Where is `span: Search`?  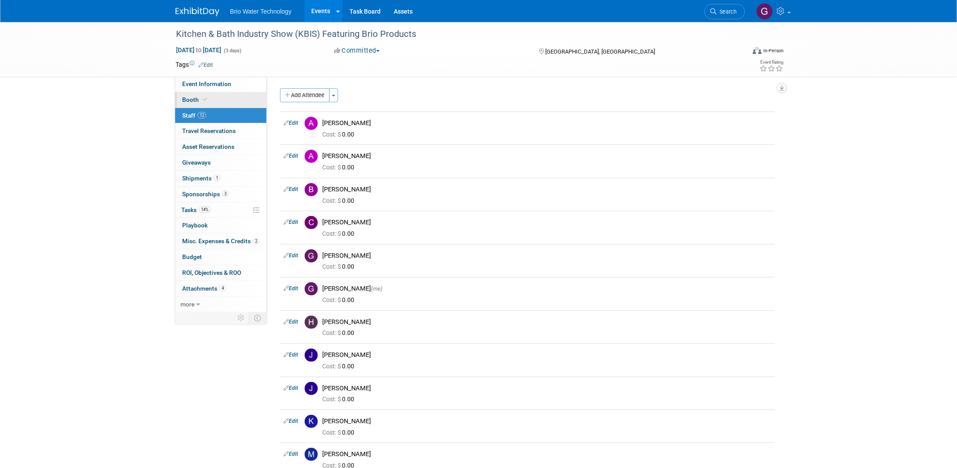
span: Search is located at coordinates (726, 11).